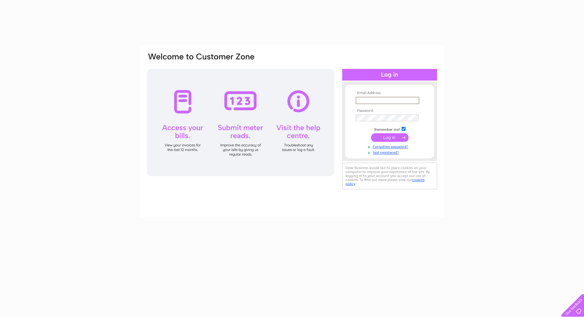 The height and width of the screenshot is (317, 584). What do you see at coordinates (390, 152) in the screenshot?
I see `a: Not registered?` at bounding box center [390, 152].